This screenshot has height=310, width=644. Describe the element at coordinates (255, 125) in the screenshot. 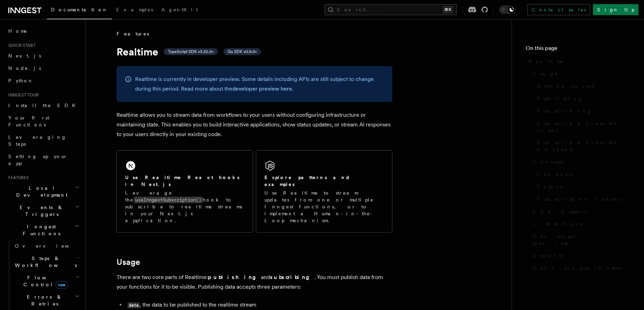

I see `p: Realtime allows you to stream data from workflows to your users without configuring infrastructur...` at that location.